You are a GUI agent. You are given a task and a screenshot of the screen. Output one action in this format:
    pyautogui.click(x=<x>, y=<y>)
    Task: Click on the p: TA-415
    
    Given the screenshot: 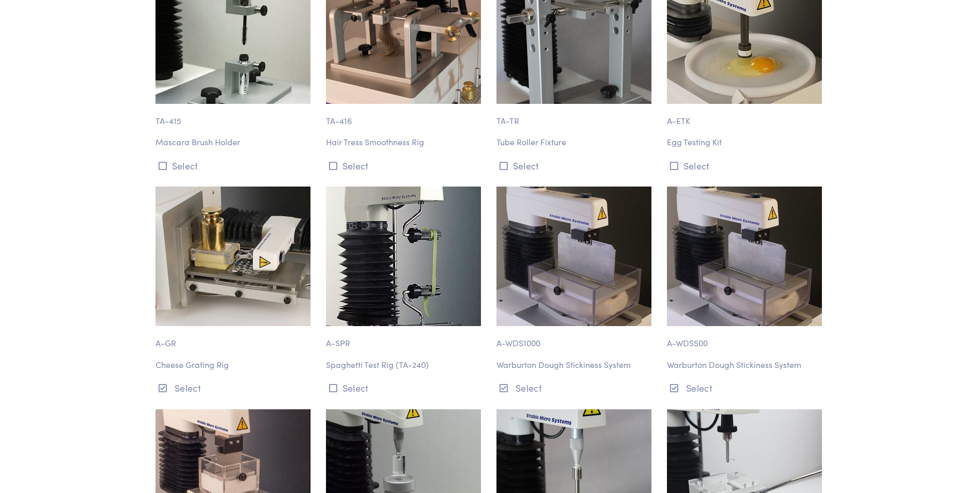 What is the action you would take?
    pyautogui.click(x=235, y=115)
    